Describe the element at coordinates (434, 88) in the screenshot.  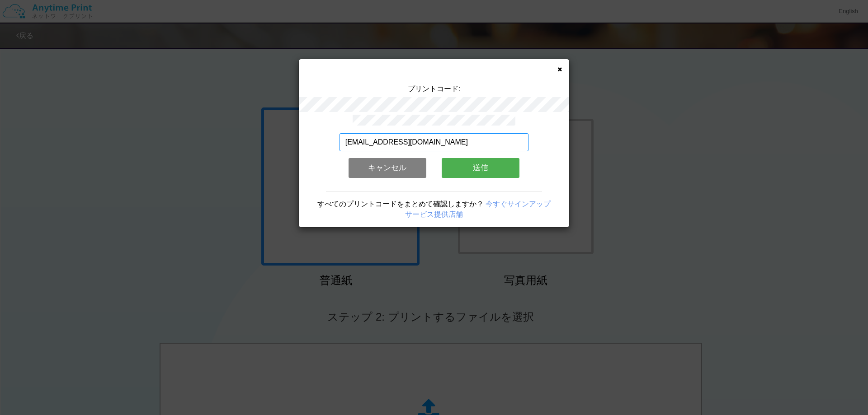
I see `span: プリントコード:` at that location.